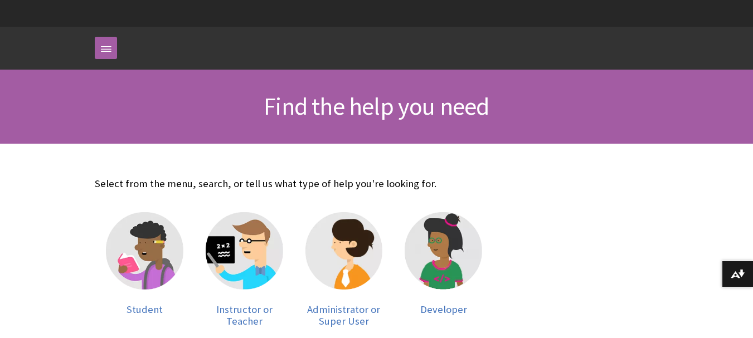 The height and width of the screenshot is (338, 753). Describe the element at coordinates (344, 270) in the screenshot. I see `a: Administrator Administrator or Super User` at that location.